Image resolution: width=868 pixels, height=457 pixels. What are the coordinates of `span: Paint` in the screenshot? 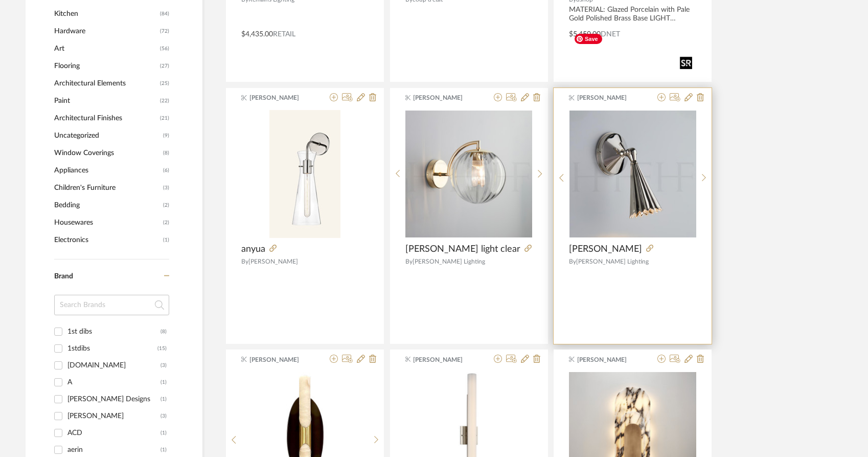 It's located at (106, 100).